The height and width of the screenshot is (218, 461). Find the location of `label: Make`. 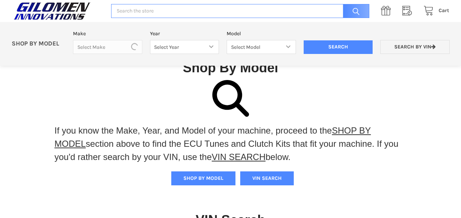

label: Make is located at coordinates (108, 33).